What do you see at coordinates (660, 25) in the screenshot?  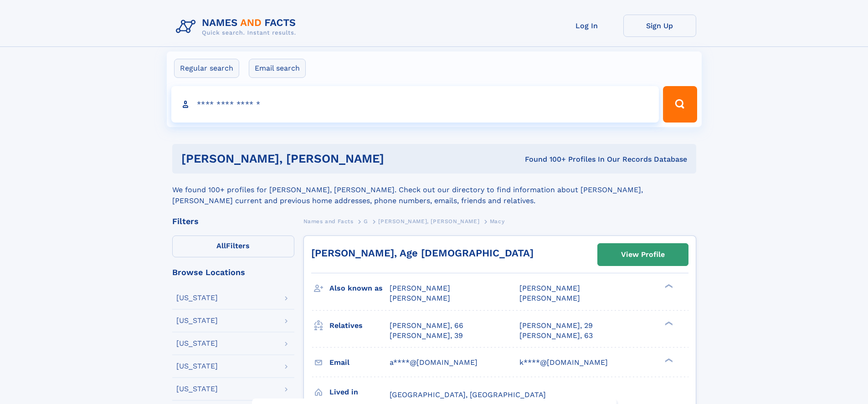 I see `a: Sign Up` at bounding box center [660, 25].